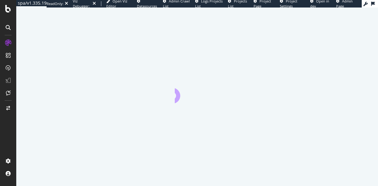 Image resolution: width=378 pixels, height=186 pixels. Describe the element at coordinates (147, 6) in the screenshot. I see `span: Datasources` at that location.